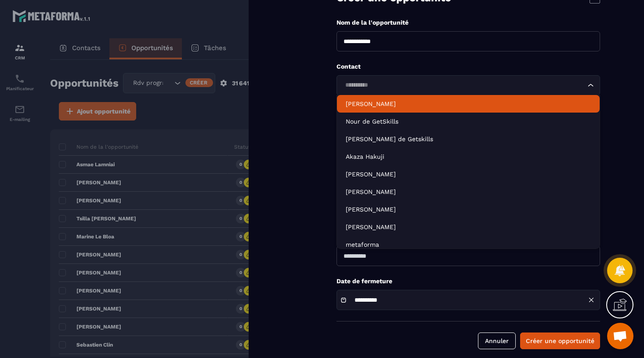  What do you see at coordinates (468, 244) in the screenshot?
I see `p: metaforma` at bounding box center [468, 244].